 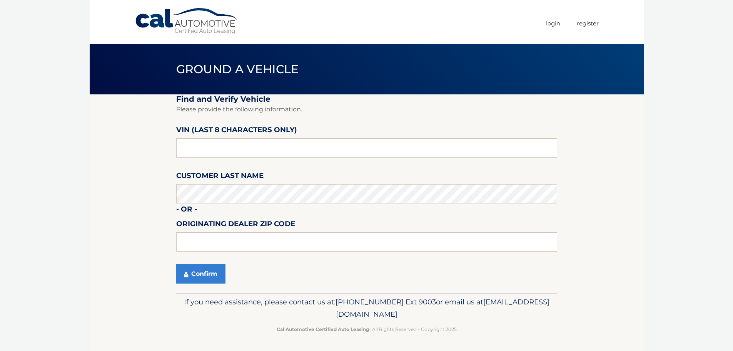 I want to click on h2: Find and Verify Vehicle, so click(x=367, y=99).